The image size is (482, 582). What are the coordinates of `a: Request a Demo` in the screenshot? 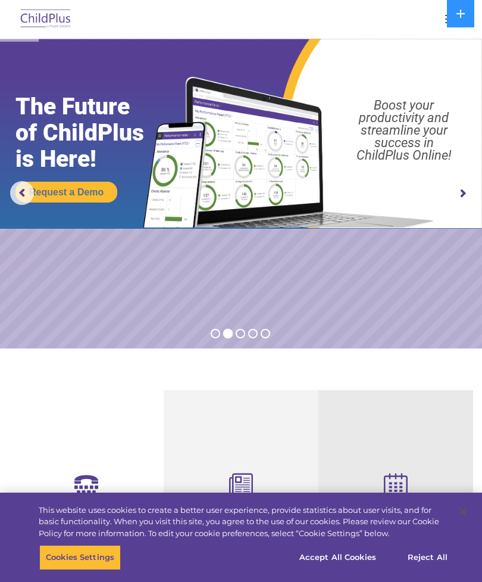 It's located at (66, 192).